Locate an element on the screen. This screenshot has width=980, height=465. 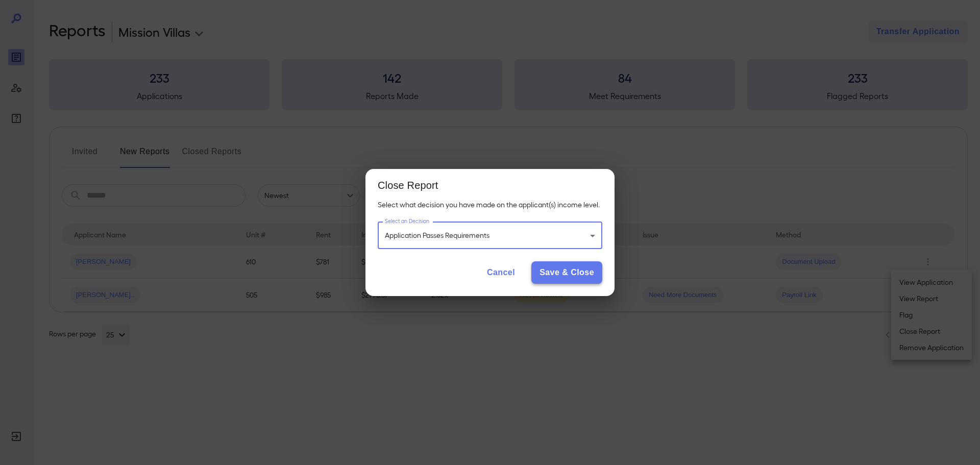
div: Application Passes Requirements is located at coordinates (490, 235).